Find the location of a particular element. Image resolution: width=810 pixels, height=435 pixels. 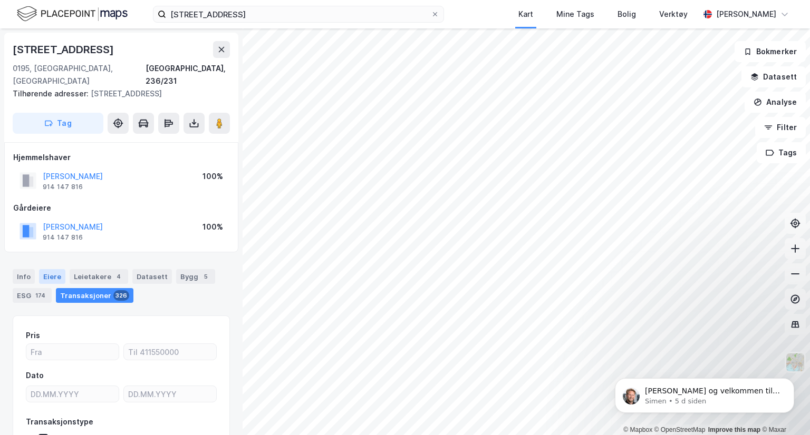

div: Bolig is located at coordinates (626, 14).